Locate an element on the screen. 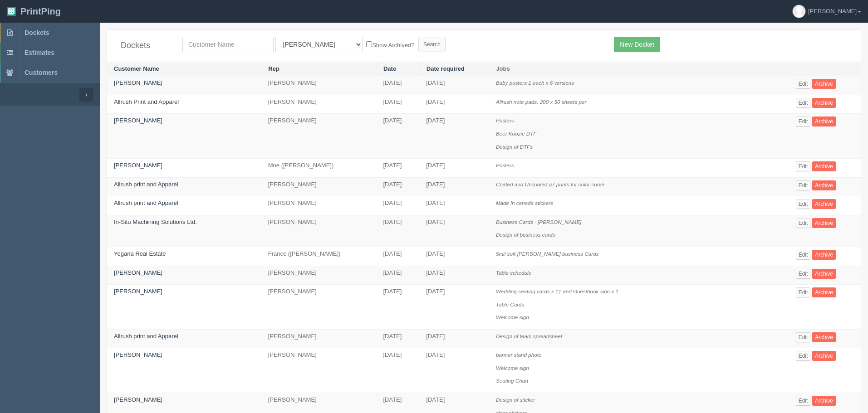 Image resolution: width=868 pixels, height=413 pixels. span: Customers is located at coordinates (41, 72).